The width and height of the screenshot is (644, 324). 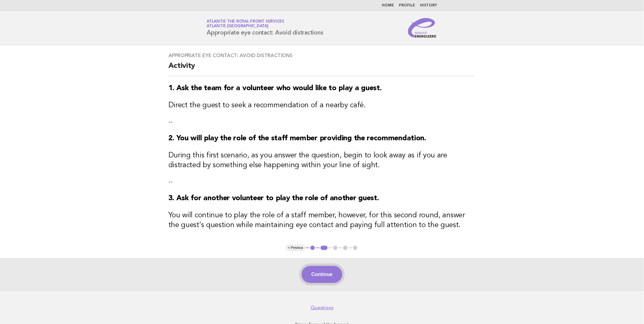 What do you see at coordinates (265, 28) in the screenshot?
I see `h1: Appropriate eye contact: Avoid distractions` at bounding box center [265, 28].